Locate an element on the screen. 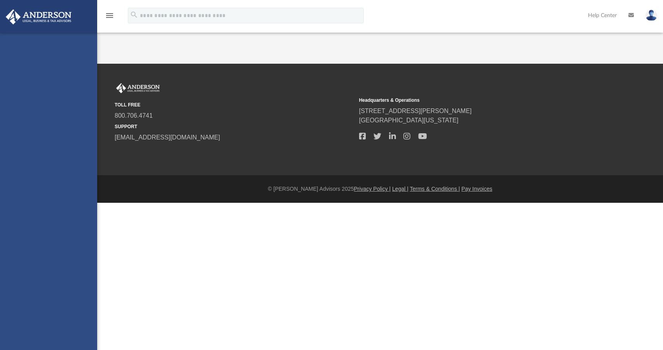 Image resolution: width=663 pixels, height=350 pixels. a: Legal | is located at coordinates (400, 189).